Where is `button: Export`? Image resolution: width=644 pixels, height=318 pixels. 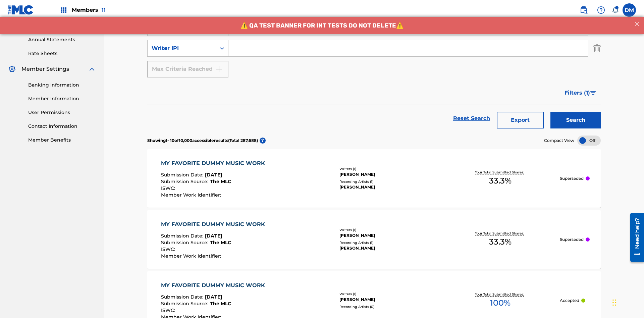 button: Export is located at coordinates (521, 120).